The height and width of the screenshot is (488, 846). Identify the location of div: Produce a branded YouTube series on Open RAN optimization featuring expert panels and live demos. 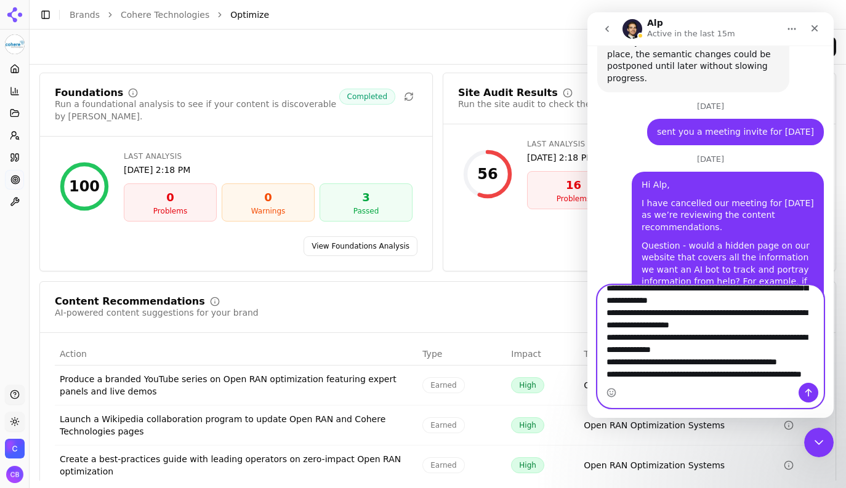
(236, 385).